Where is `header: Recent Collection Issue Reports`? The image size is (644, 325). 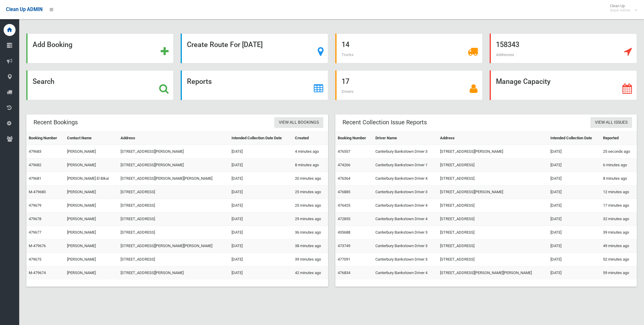
header: Recent Collection Issue Reports is located at coordinates (385, 122).